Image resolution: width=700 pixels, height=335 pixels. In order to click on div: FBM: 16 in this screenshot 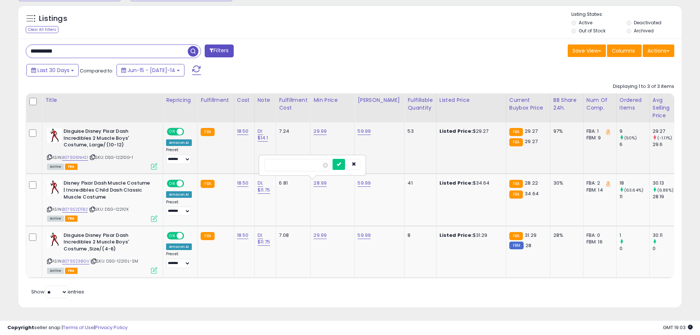, I will do `click(599, 242)`.